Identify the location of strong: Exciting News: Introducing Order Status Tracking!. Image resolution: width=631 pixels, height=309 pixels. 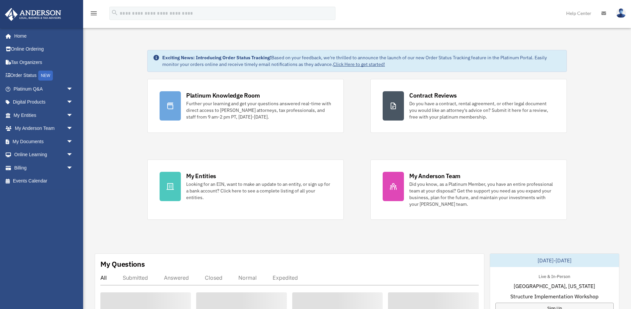
(217, 58).